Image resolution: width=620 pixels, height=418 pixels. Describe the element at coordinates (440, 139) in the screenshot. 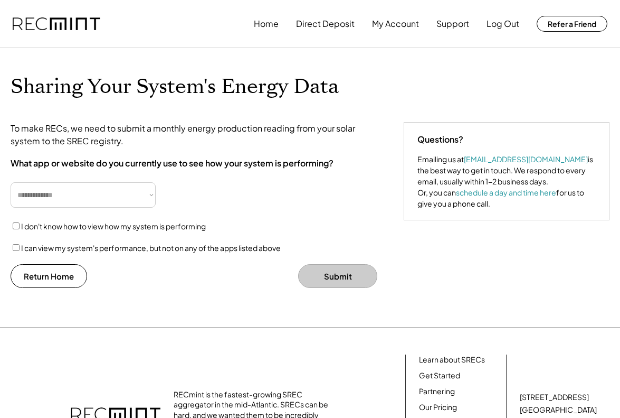

I see `div: Questions?` at that location.